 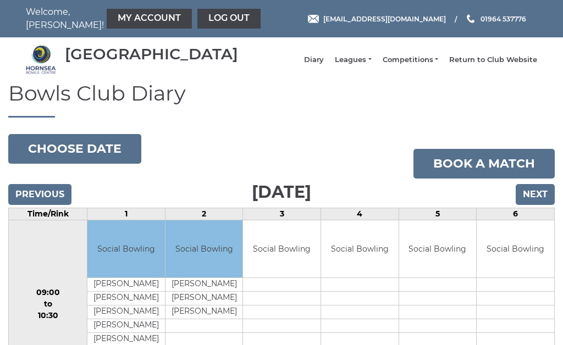 I want to click on td: 2, so click(x=204, y=214).